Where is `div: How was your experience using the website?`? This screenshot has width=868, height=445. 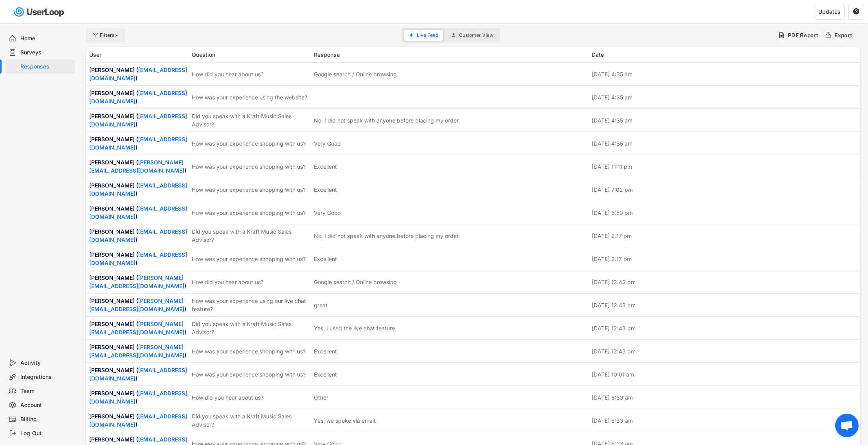
div: How was your experience using the website? is located at coordinates (250, 97).